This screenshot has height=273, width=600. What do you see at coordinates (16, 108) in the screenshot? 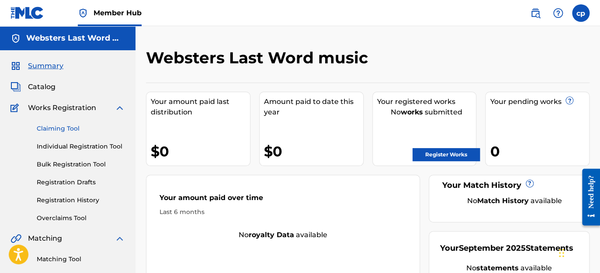
I see `img: Works Registration` at bounding box center [16, 108].